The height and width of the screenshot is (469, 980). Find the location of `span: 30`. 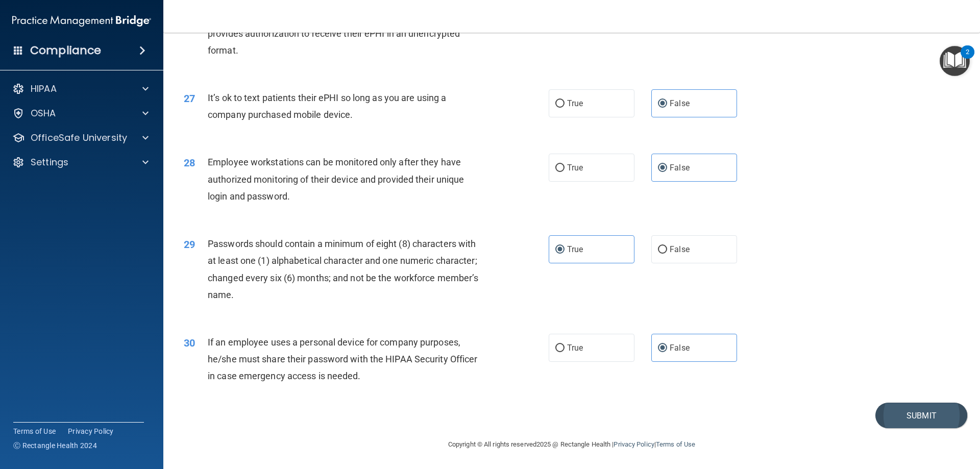

span: 30 is located at coordinates (190, 343).